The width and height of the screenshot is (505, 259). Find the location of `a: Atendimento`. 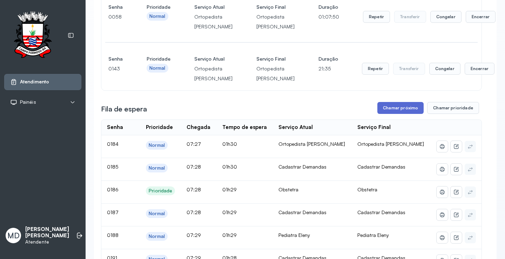

a: Atendimento is located at coordinates (43, 82).